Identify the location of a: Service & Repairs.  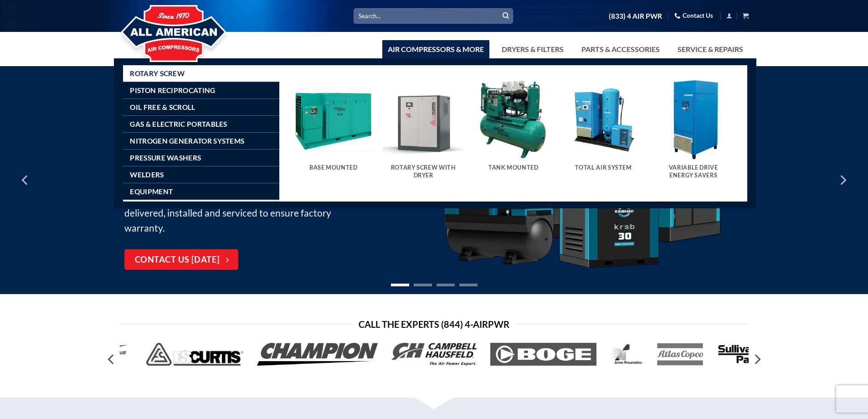
(710, 49).